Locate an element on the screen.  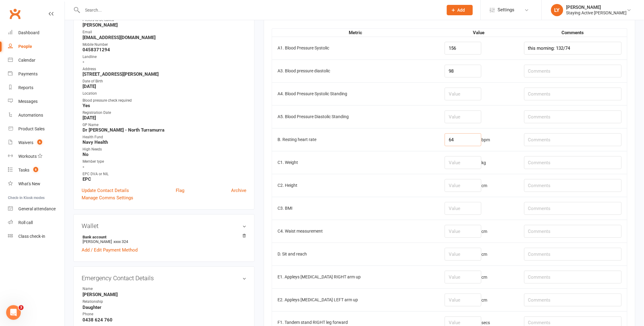
a: Workouts is located at coordinates (36, 156).